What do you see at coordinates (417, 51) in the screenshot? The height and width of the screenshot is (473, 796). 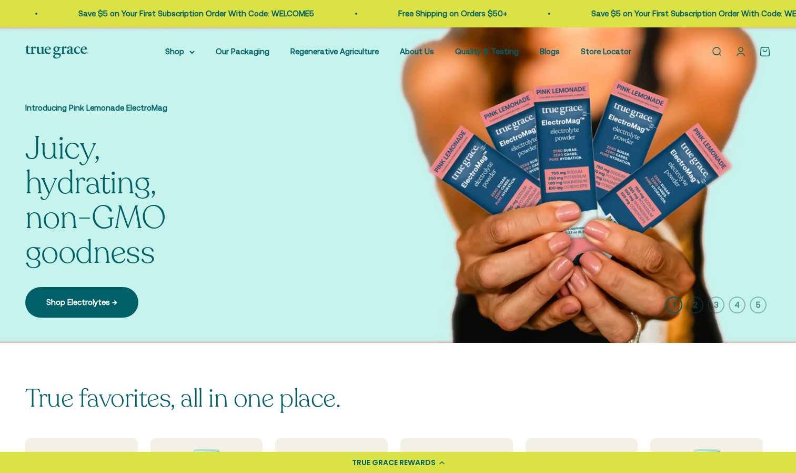 I see `a: About Us` at bounding box center [417, 51].